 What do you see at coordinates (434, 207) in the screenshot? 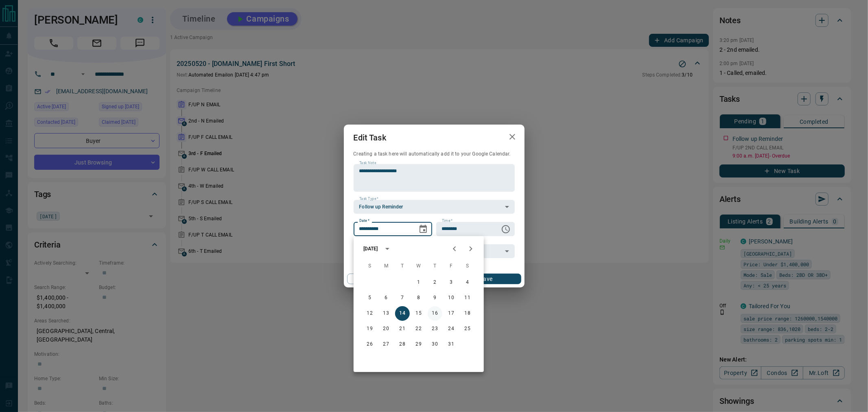
I see `div: Follow up Reminder` at bounding box center [434, 207].